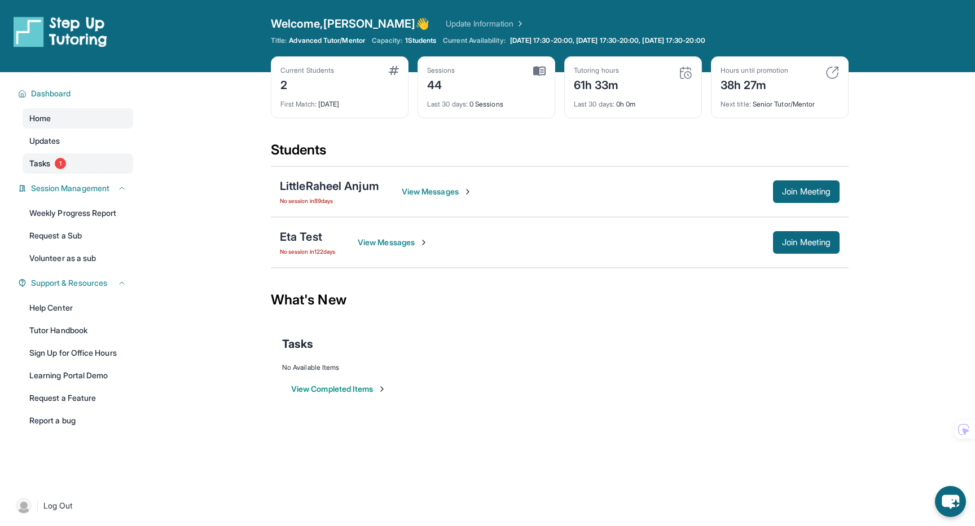  I want to click on a: Home, so click(78, 118).